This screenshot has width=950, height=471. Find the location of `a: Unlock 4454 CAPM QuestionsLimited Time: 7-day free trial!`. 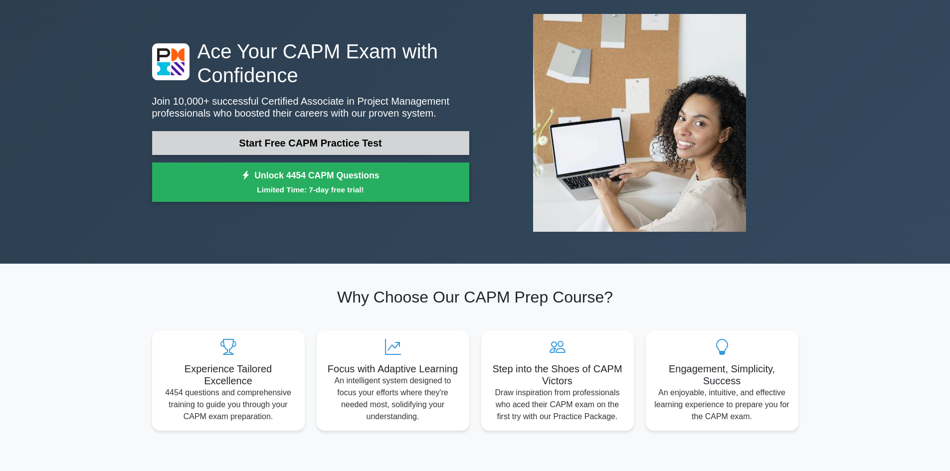

a: Unlock 4454 CAPM QuestionsLimited Time: 7-day free trial! is located at coordinates (311, 182).